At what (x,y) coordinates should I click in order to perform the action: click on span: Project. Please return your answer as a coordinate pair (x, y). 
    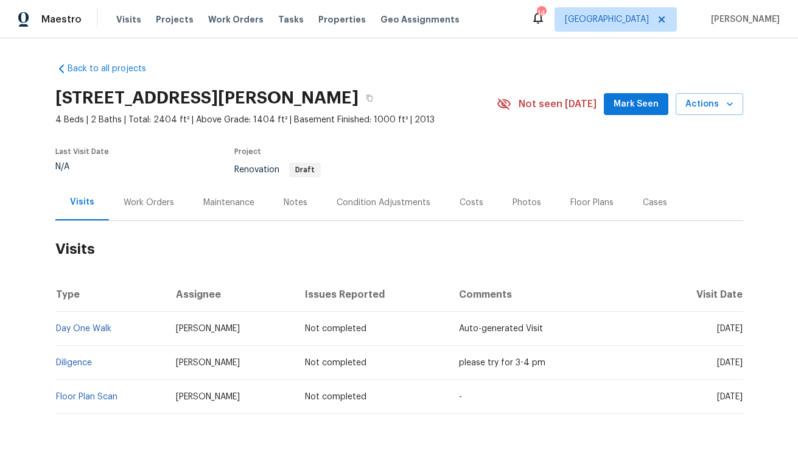
    Looking at the image, I should click on (248, 152).